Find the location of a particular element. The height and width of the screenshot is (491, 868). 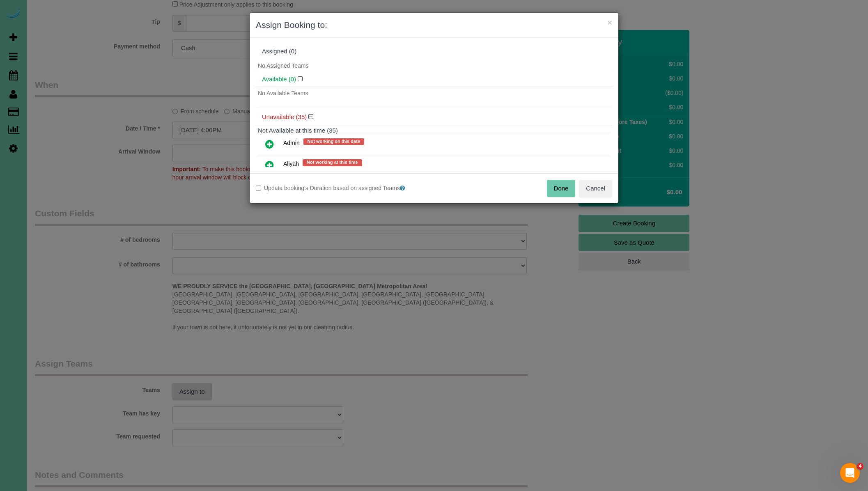

h4: Unavailable (35) is located at coordinates (434, 117).